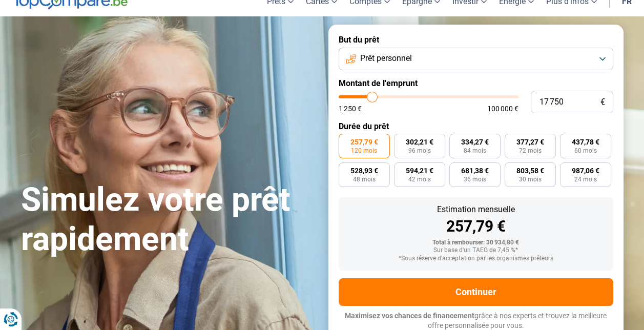  What do you see at coordinates (476, 83) in the screenshot?
I see `label: Montant de l'emprunt` at bounding box center [476, 83].